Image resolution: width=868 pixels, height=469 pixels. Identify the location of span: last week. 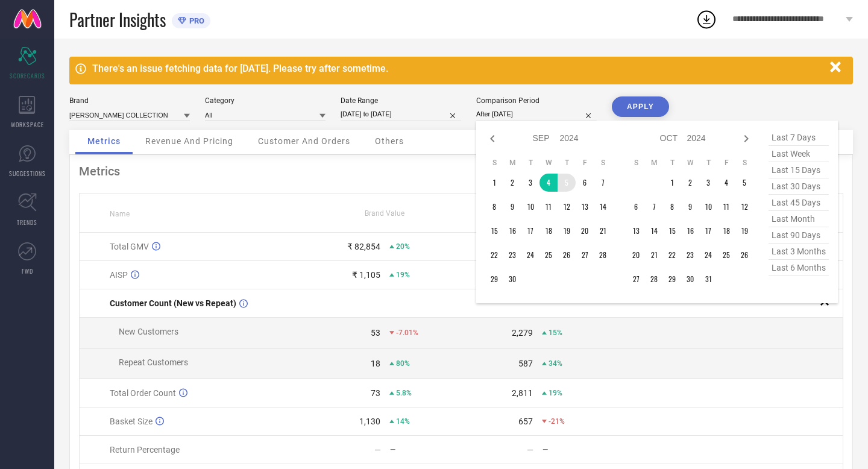
(798, 154).